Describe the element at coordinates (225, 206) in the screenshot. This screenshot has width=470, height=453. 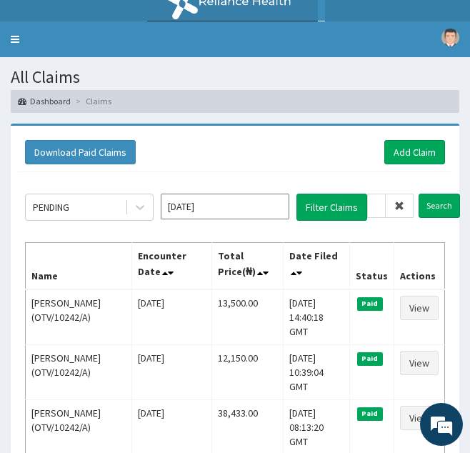
I see `input: Select Month and Year` at that location.